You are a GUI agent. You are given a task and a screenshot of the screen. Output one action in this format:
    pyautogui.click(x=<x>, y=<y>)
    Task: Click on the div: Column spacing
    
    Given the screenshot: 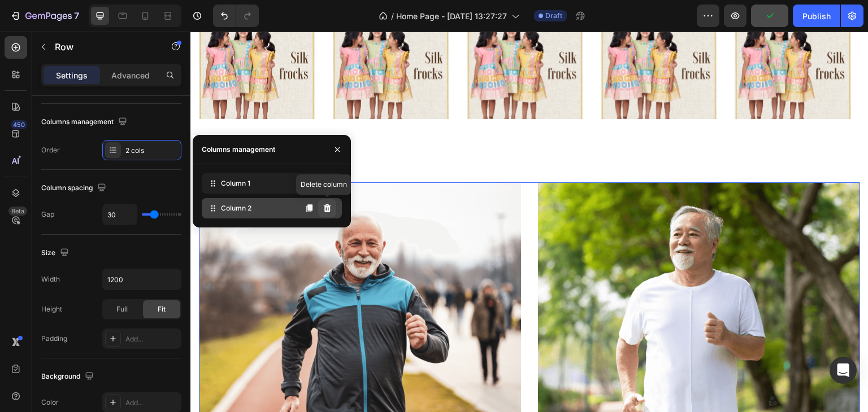 What is the action you would take?
    pyautogui.click(x=75, y=188)
    